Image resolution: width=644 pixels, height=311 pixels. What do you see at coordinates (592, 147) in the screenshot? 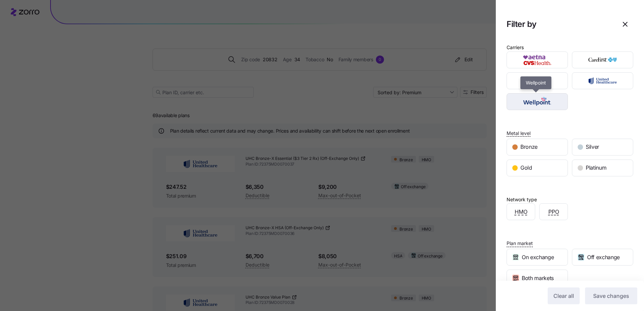
I see `span: Silver` at bounding box center [592, 147].